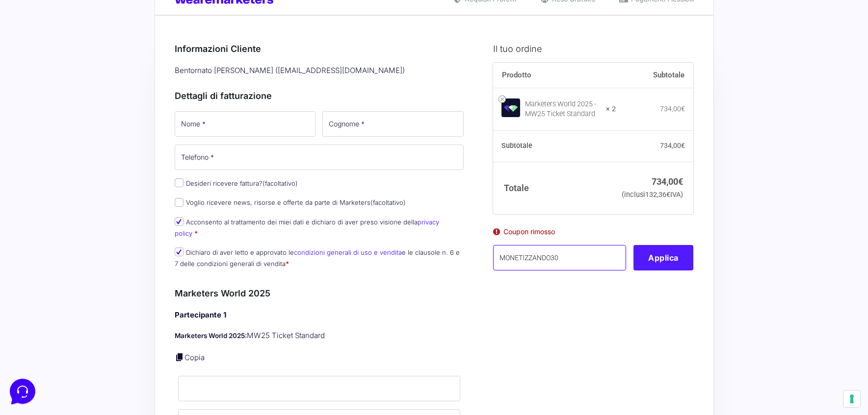 The image size is (868, 415). What do you see at coordinates (554, 188) in the screenshot?
I see `th: Totale` at bounding box center [554, 188].